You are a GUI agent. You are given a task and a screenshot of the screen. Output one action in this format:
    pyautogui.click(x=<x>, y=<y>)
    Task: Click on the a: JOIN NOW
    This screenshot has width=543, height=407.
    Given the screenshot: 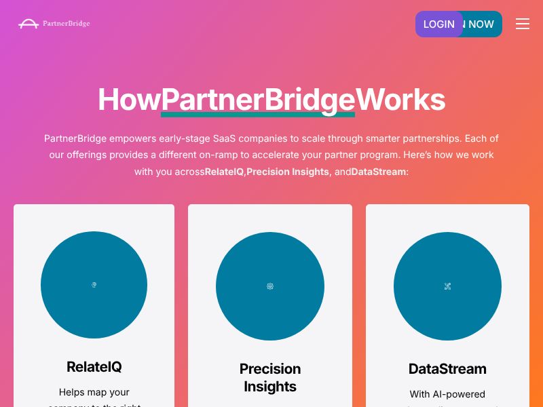 What is the action you would take?
    pyautogui.click(x=467, y=24)
    